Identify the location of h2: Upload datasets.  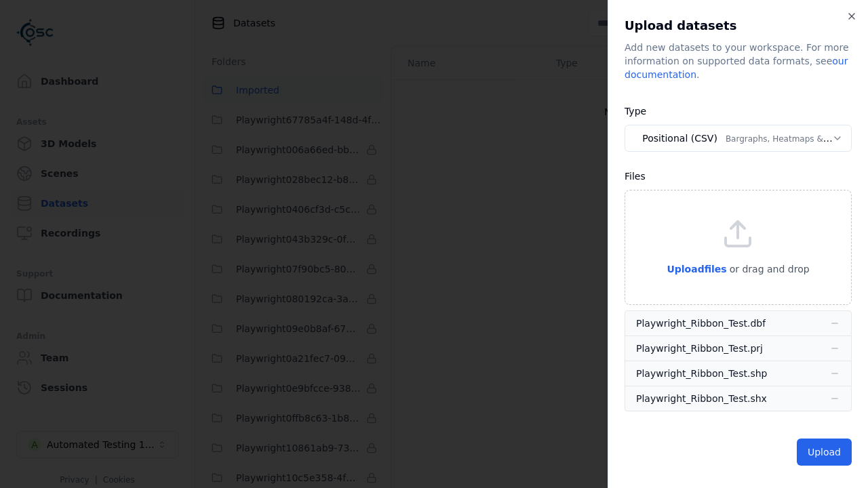
(738, 26).